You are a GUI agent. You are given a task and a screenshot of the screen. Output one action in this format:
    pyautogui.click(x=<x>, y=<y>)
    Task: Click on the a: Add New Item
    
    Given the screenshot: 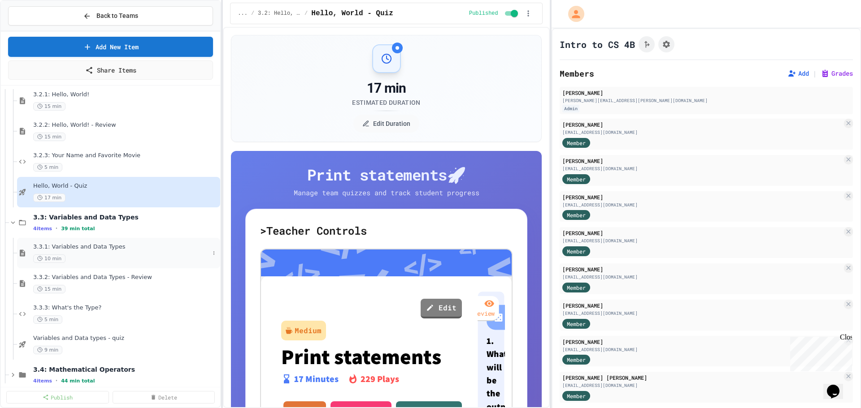 What is the action you would take?
    pyautogui.click(x=110, y=47)
    